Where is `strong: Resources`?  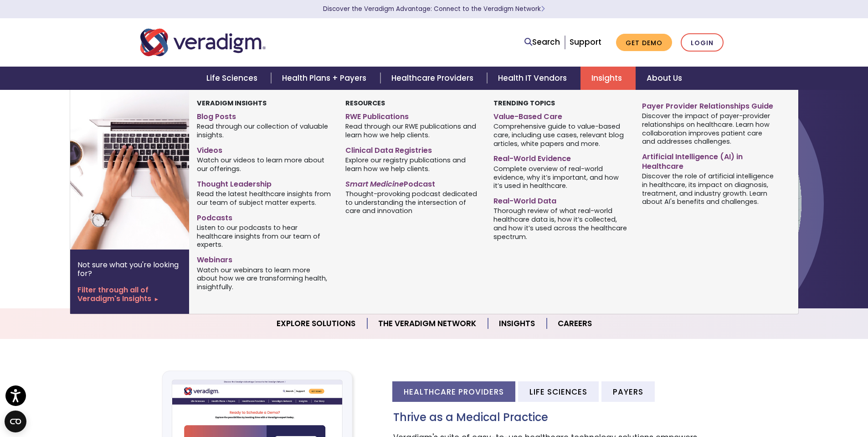
strong: Resources is located at coordinates (365, 103).